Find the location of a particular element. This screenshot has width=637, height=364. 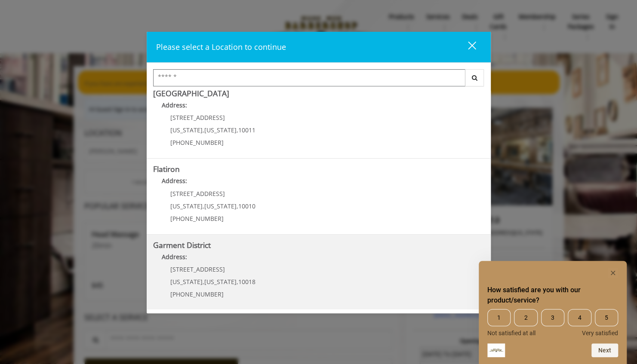

div: close dialog is located at coordinates (467, 47).